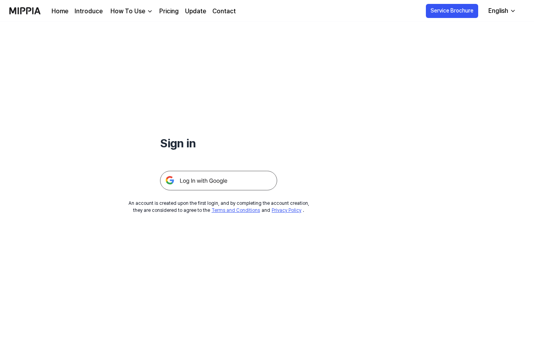 This screenshot has height=351, width=534. What do you see at coordinates (498, 11) in the screenshot?
I see `div: English` at bounding box center [498, 11].